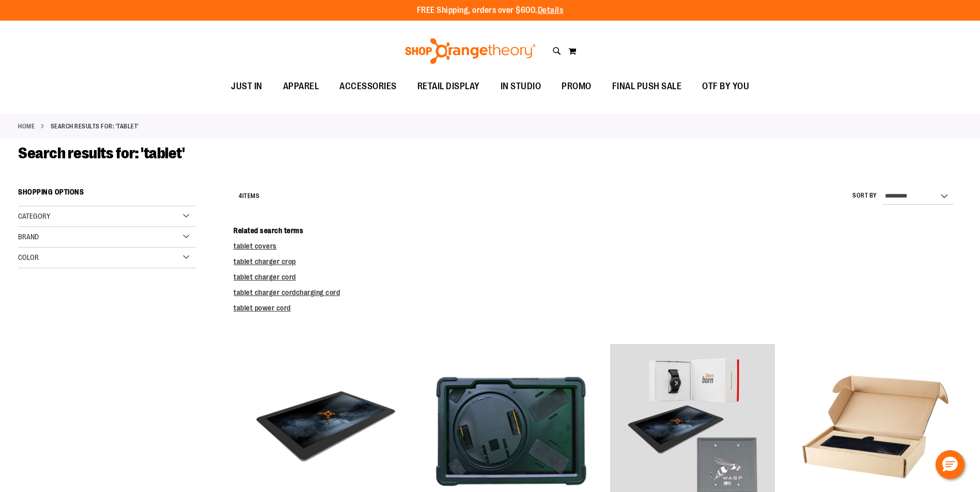  Describe the element at coordinates (470, 51) in the screenshot. I see `img: Shop Orangetheory` at that location.